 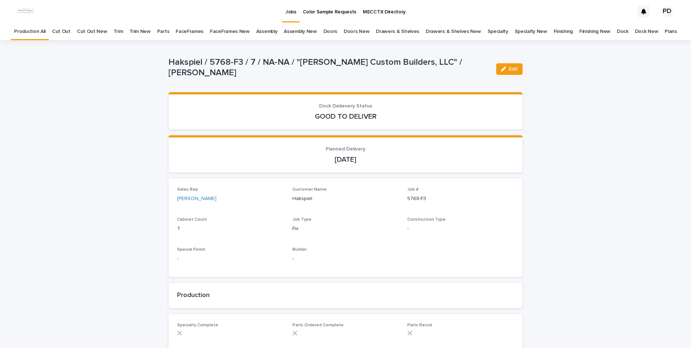 I want to click on a: Plans, so click(x=671, y=31).